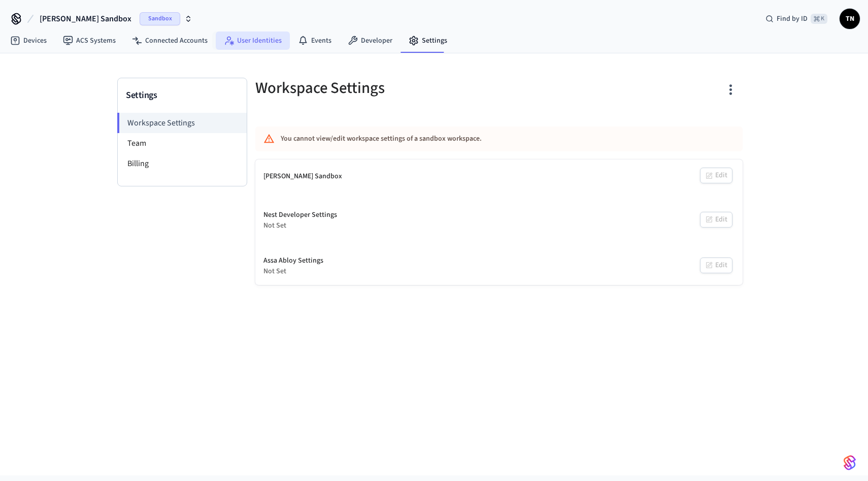 The image size is (868, 481). What do you see at coordinates (253, 40) in the screenshot?
I see `a: User Identities` at bounding box center [253, 40].